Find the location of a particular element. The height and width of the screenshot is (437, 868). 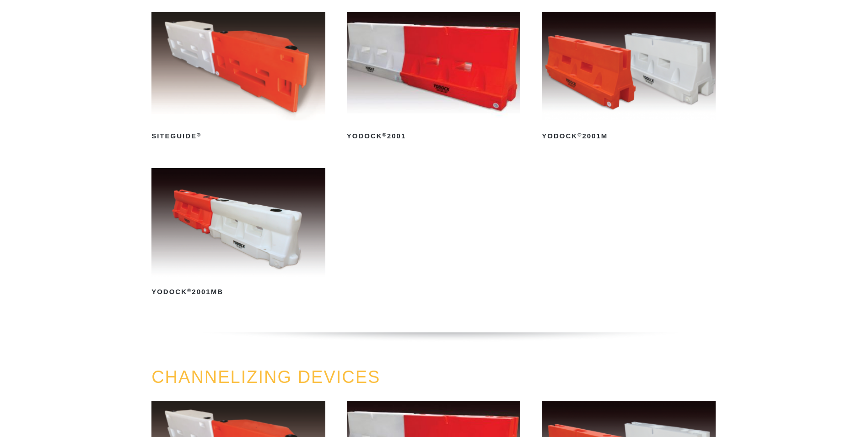

a: Yodock®2001 is located at coordinates (434, 77).